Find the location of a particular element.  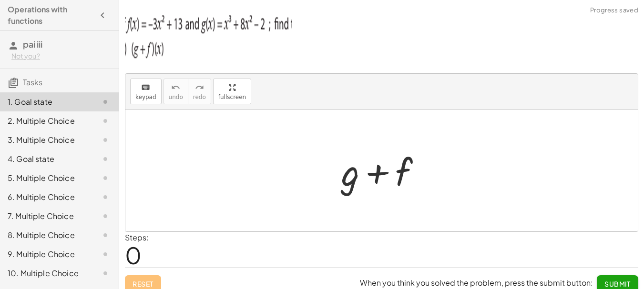

button: redoredo is located at coordinates (199, 91).